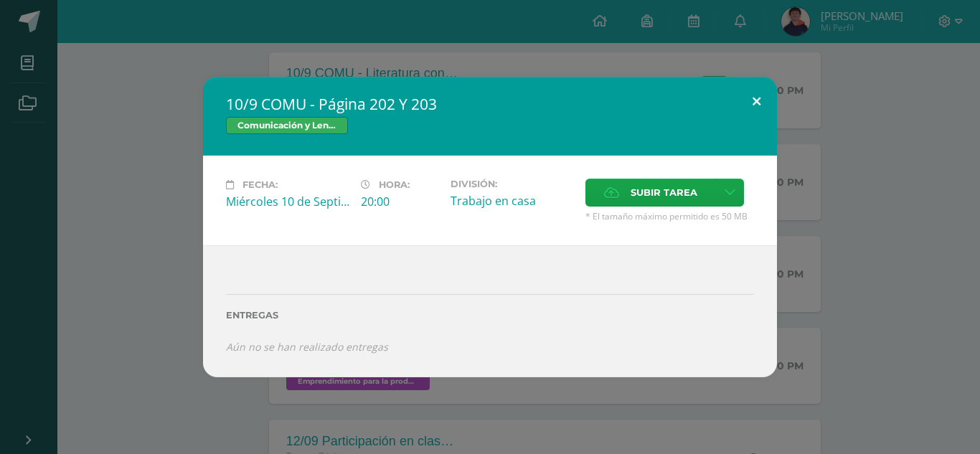 This screenshot has height=454, width=980. What do you see at coordinates (307, 347) in the screenshot?
I see `i: Aún no se han realizado entregas` at bounding box center [307, 347].